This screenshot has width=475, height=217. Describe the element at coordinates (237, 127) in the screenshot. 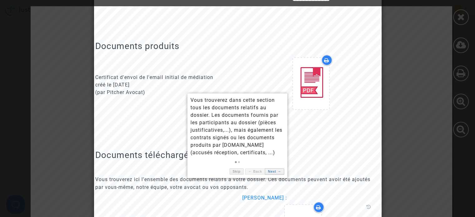

I see `div: Vous trouverez dans cette section tous les documents relatifs au dossier. Les documents fournis p...` at that location.